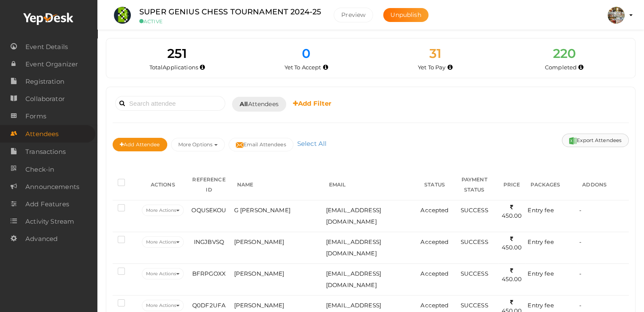 This screenshot has height=312, width=644. What do you see at coordinates (230, 11) in the screenshot?
I see `label: SUPER GENIUS CHESS TOURNAMENT 2024-25` at bounding box center [230, 11].